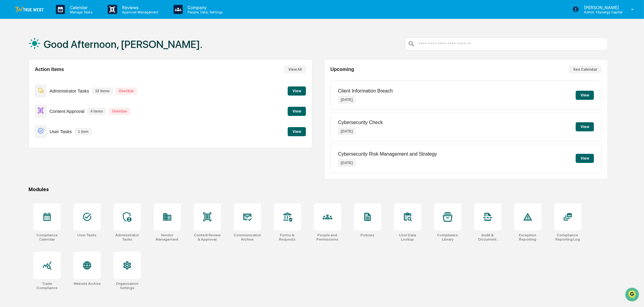  I want to click on div: Administrator Tasks, so click(127, 237).